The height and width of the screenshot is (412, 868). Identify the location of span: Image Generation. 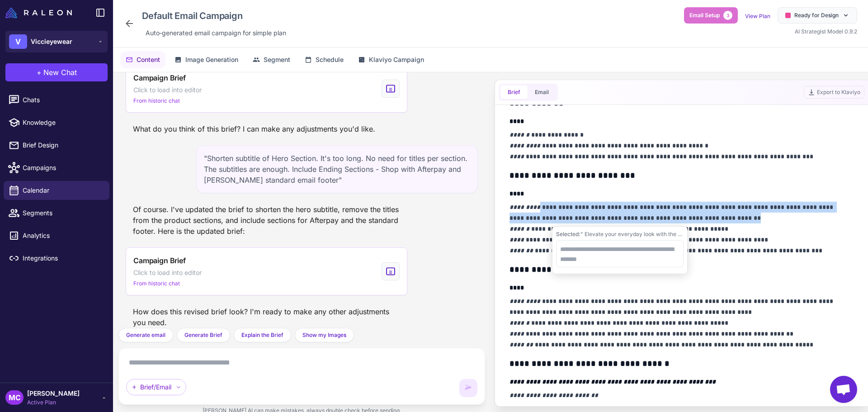
(211, 59).